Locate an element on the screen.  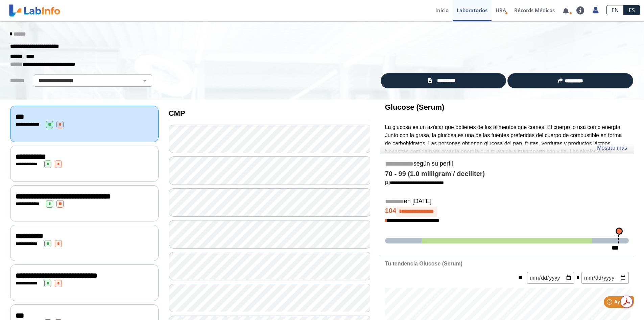
span: HRA is located at coordinates (501, 10).